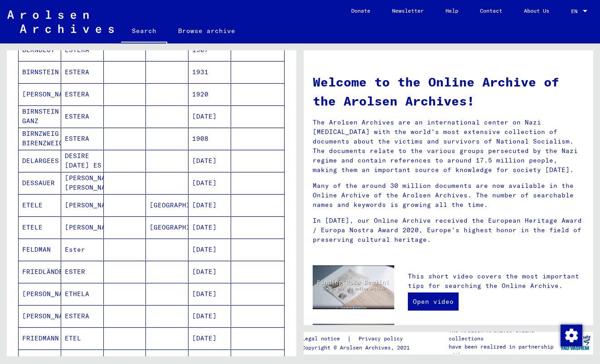  Describe the element at coordinates (40, 161) in the screenshot. I see `mat-cell: DELARGEES` at that location.